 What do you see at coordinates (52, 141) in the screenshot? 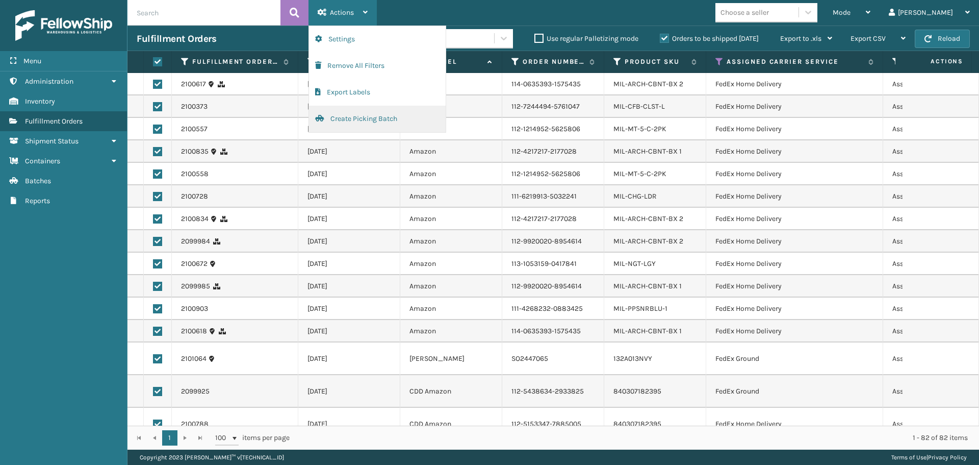
I see `span: Shipment Status` at bounding box center [52, 141].